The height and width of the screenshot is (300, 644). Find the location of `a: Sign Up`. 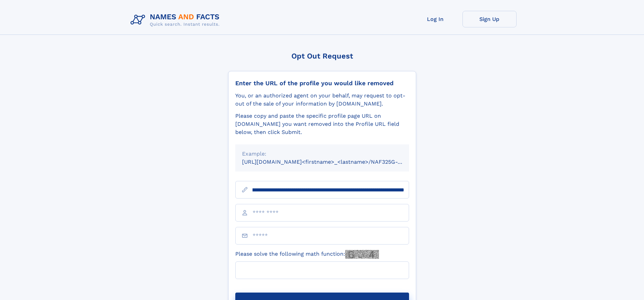

a: Sign Up is located at coordinates (489, 19).